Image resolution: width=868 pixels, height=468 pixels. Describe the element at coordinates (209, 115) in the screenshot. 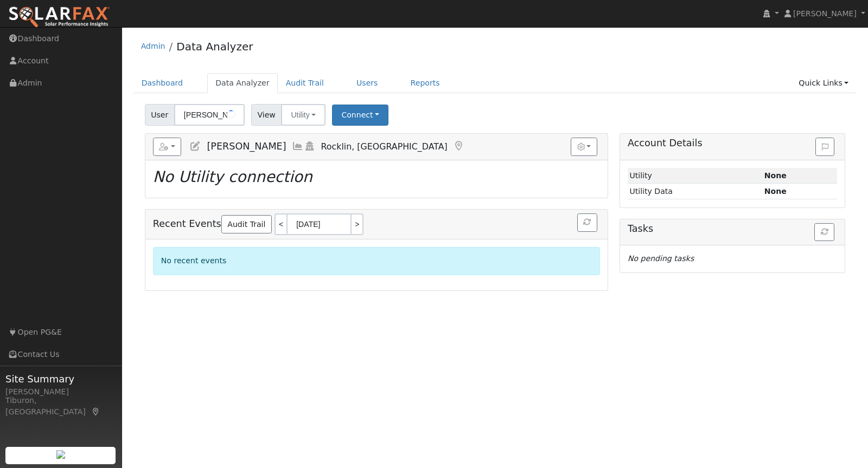

I see `input: Select a User` at that location.